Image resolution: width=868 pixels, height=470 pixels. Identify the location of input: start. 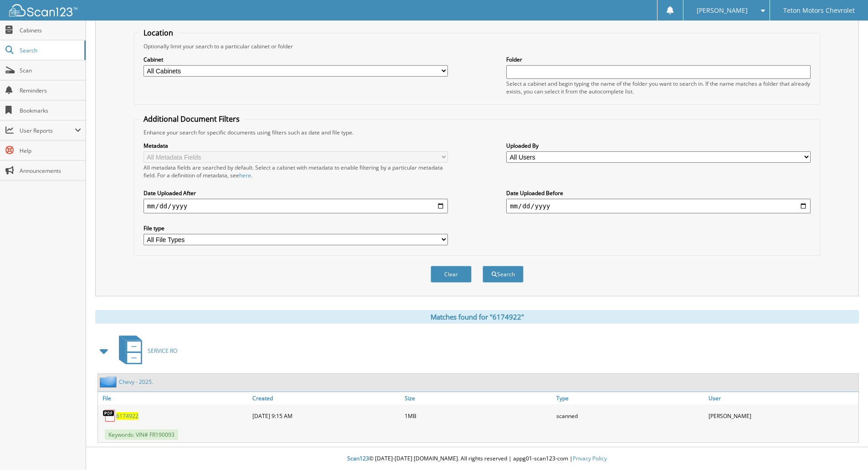
(296, 206).